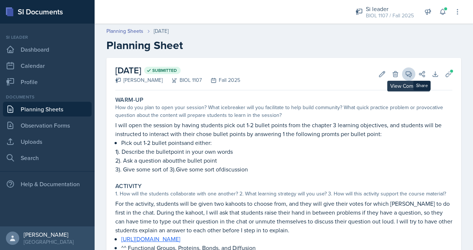  What do you see at coordinates (128, 186) in the screenshot?
I see `label: Activity` at bounding box center [128, 186].